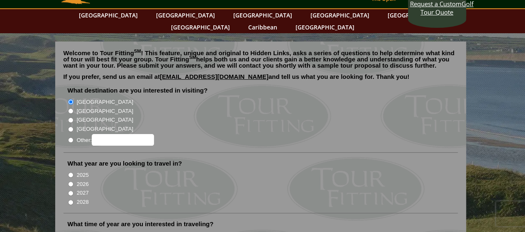 The width and height of the screenshot is (525, 232). I want to click on p: Welcome to Tour Fitting ! This feature, unique and original to Hidden Links, asks a series of que..., so click(261, 59).